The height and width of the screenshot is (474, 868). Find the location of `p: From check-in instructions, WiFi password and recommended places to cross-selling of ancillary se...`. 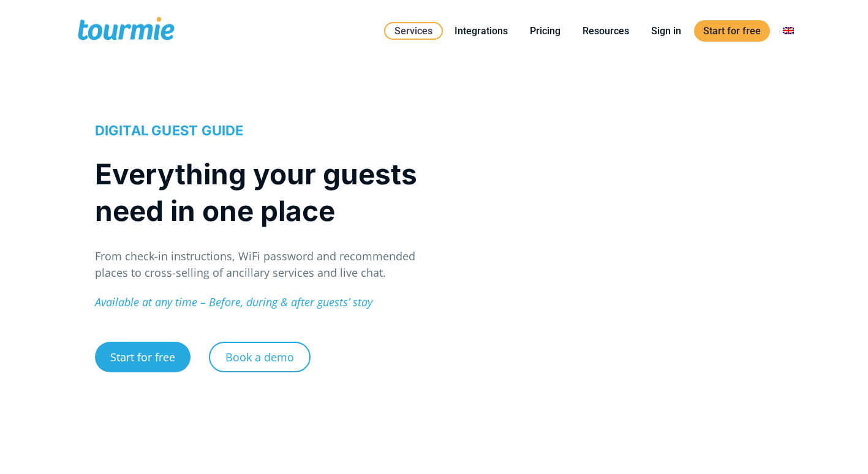

p: From check-in instructions, WiFi password and recommended places to cross-selling of ancillary se... is located at coordinates (258, 265).